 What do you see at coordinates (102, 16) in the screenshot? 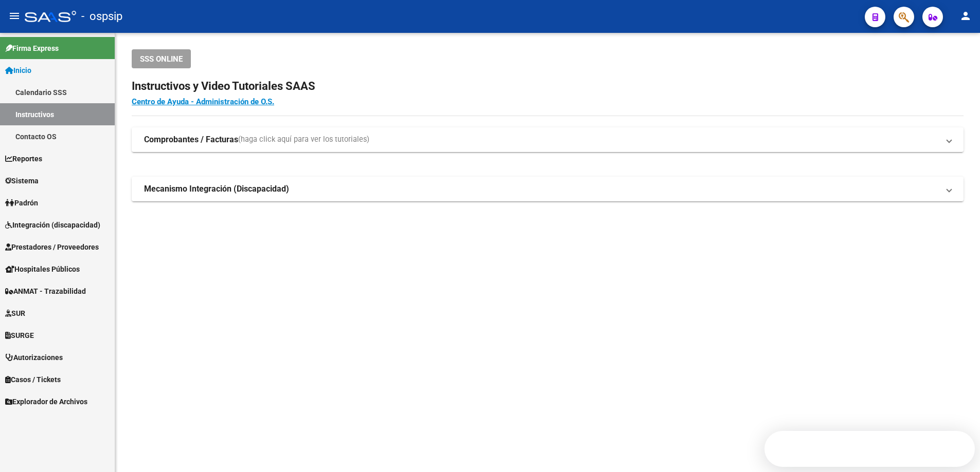
I see `span: - ospsip` at bounding box center [102, 16].